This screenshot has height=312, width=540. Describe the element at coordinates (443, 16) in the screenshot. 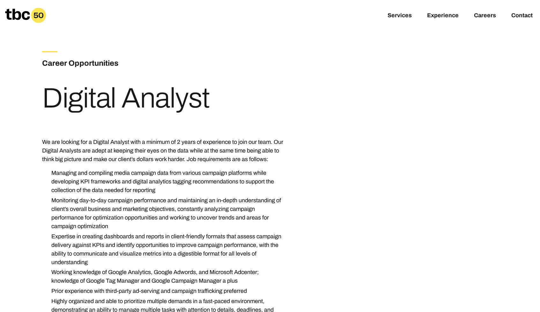

I see `a: Experience` at that location.